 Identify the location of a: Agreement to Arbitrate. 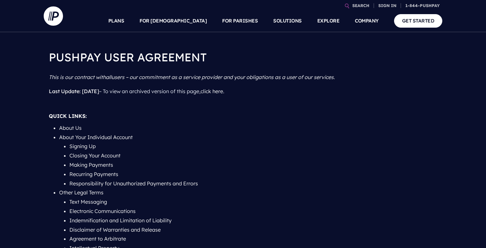
(98, 239).